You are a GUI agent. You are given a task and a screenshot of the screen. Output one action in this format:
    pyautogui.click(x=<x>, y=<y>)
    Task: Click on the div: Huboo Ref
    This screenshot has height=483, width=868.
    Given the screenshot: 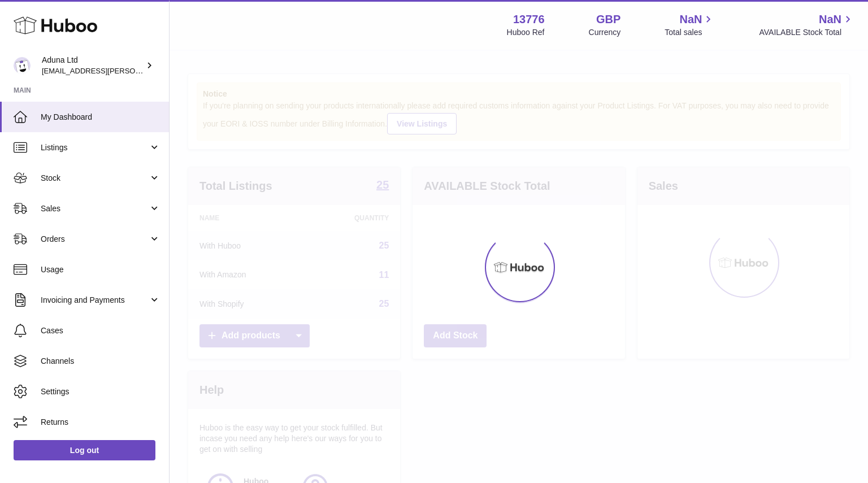 What is the action you would take?
    pyautogui.click(x=525, y=32)
    